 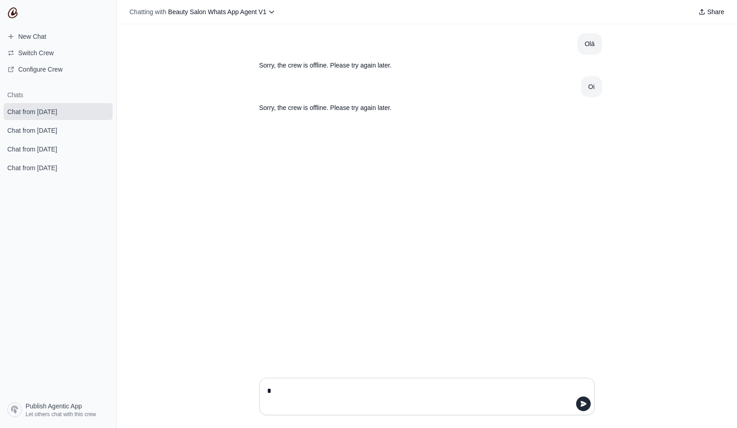 I want to click on span: Switch Crew, so click(x=36, y=53).